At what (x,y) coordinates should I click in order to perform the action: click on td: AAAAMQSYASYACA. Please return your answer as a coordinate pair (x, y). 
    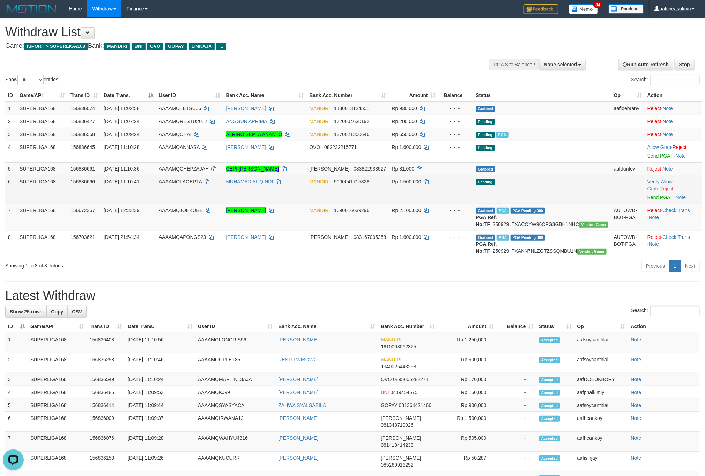
    Looking at the image, I should click on (235, 405).